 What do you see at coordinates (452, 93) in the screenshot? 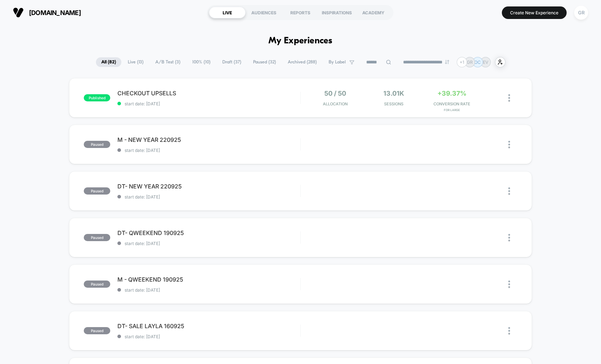
I see `span: +39.37%` at bounding box center [452, 93].